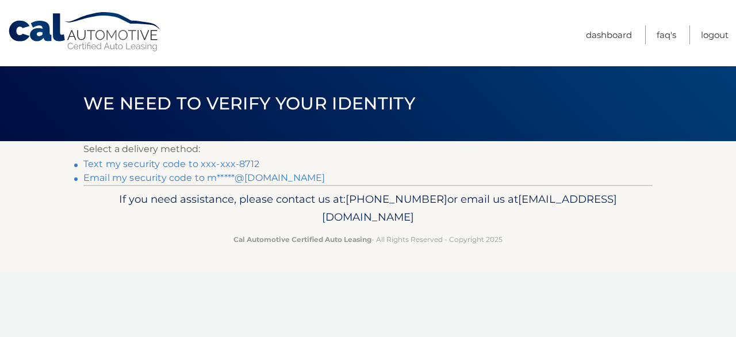  Describe the element at coordinates (85, 32) in the screenshot. I see `a: Cal Automotive` at that location.